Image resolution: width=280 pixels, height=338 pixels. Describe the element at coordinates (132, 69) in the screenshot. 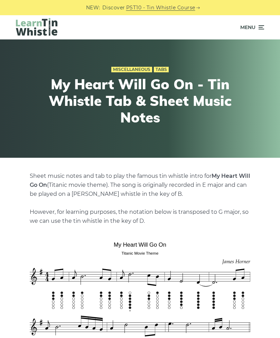

I see `a: Miscellaneous` at that location.